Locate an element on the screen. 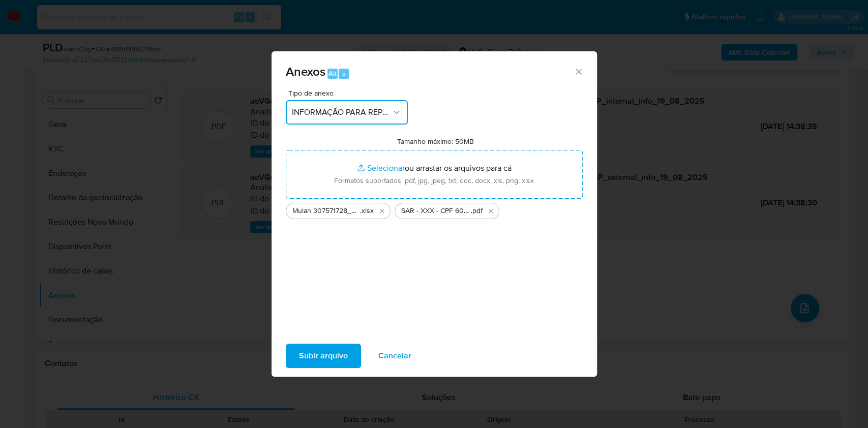  span: INFORMAÇÃO PARA REPORTE - COAF is located at coordinates (341, 112).